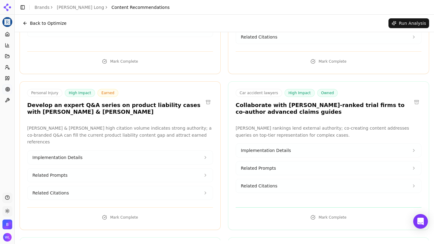 The image size is (434, 244). Describe the element at coordinates (7, 22) in the screenshot. I see `img: Regan Zambri Long` at that location.